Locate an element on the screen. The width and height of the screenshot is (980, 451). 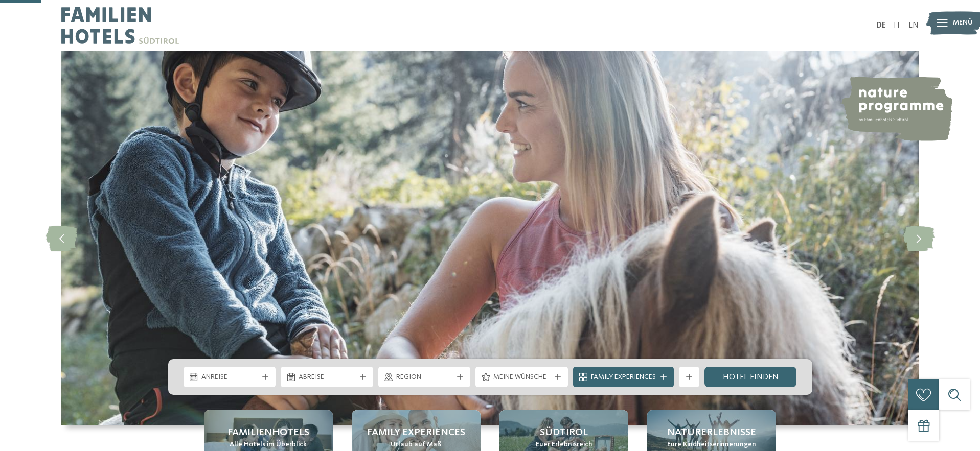
span: Alle Hotels im Überblick is located at coordinates (268, 445).